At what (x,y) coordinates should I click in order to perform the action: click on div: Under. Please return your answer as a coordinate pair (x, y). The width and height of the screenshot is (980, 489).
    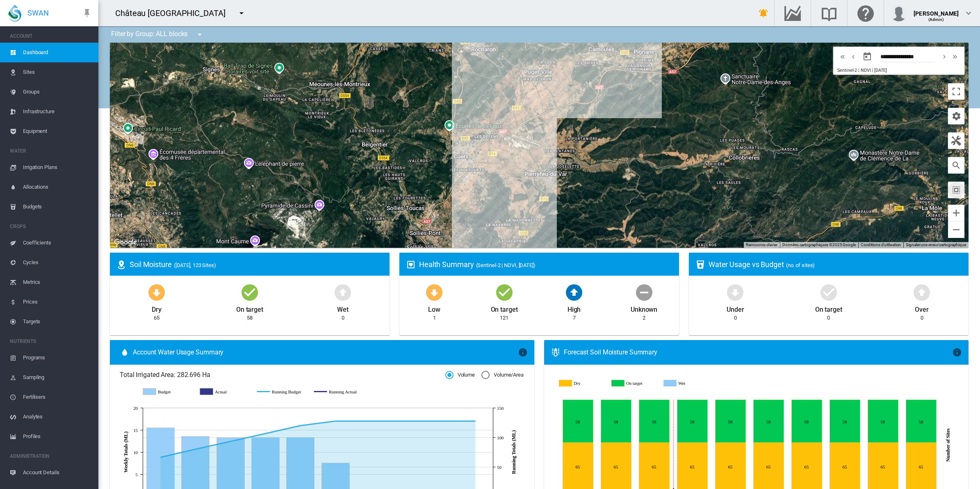
    Looking at the image, I should click on (735, 308).